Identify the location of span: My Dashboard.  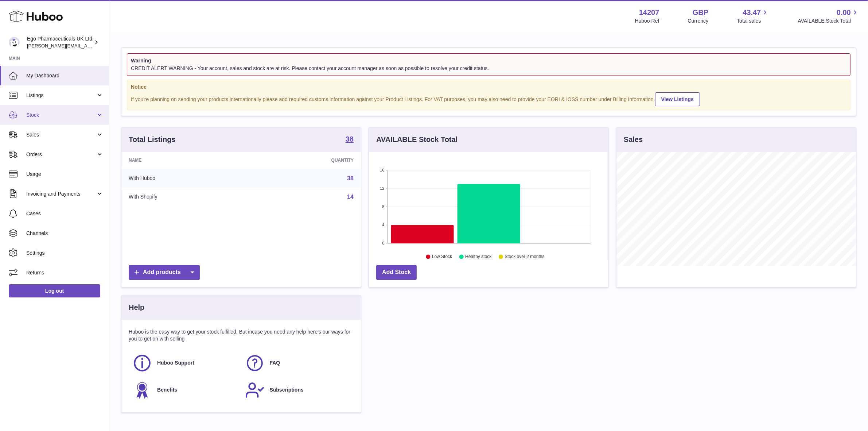
(65, 76).